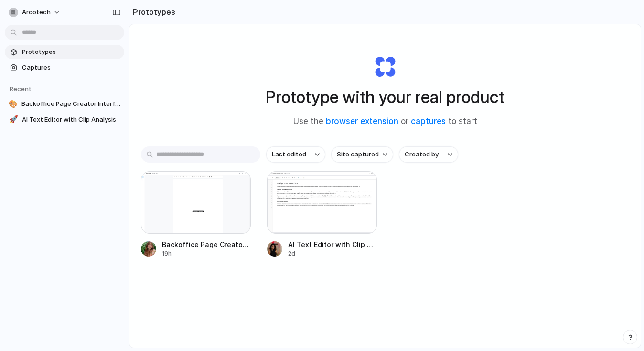 The width and height of the screenshot is (644, 351). I want to click on button: arcotech, so click(35, 12).